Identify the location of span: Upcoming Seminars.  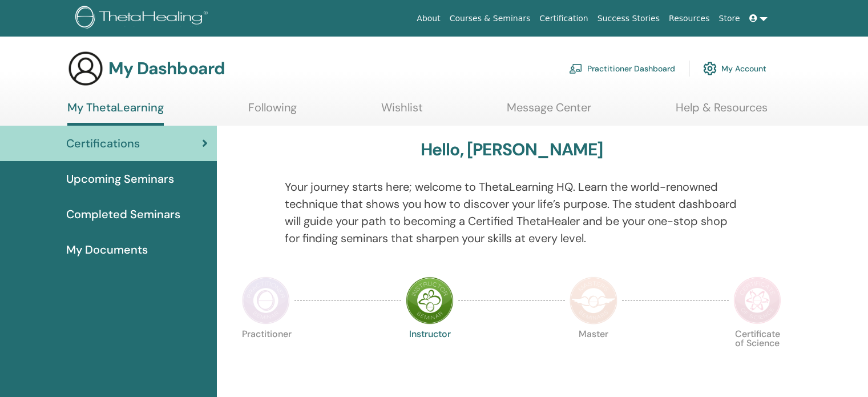
(120, 179).